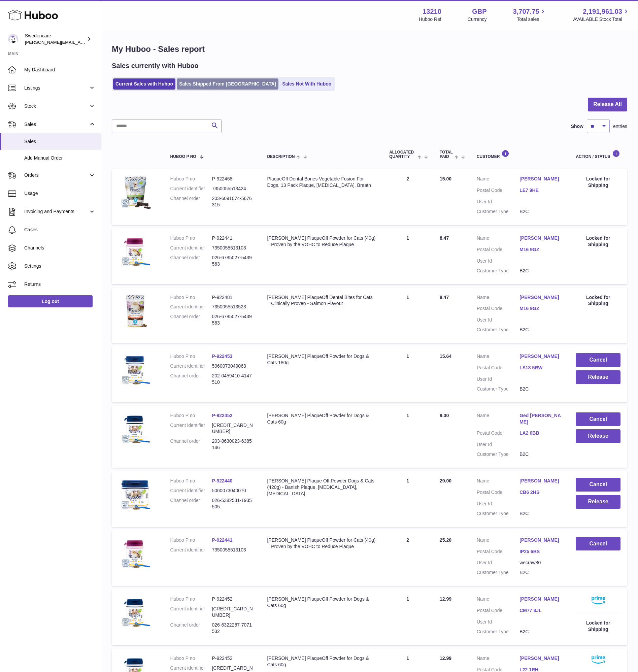 The width and height of the screenshot is (638, 672). What do you see at coordinates (222, 481) in the screenshot?
I see `a: P-922440` at bounding box center [222, 481].